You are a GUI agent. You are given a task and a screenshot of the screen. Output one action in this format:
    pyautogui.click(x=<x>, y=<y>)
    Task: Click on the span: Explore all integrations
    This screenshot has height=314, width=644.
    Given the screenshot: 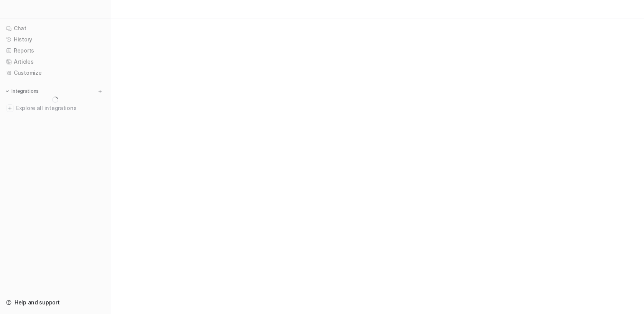 What is the action you would take?
    pyautogui.click(x=60, y=108)
    